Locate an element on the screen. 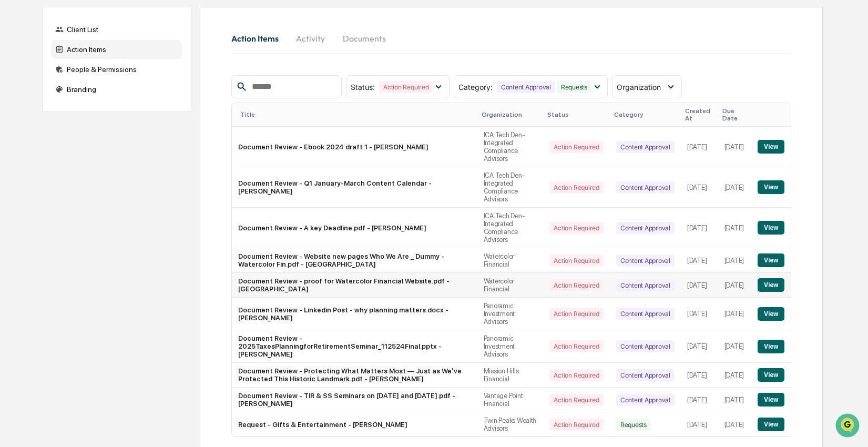 This screenshot has width=868, height=447. div: Organization is located at coordinates (511, 115).